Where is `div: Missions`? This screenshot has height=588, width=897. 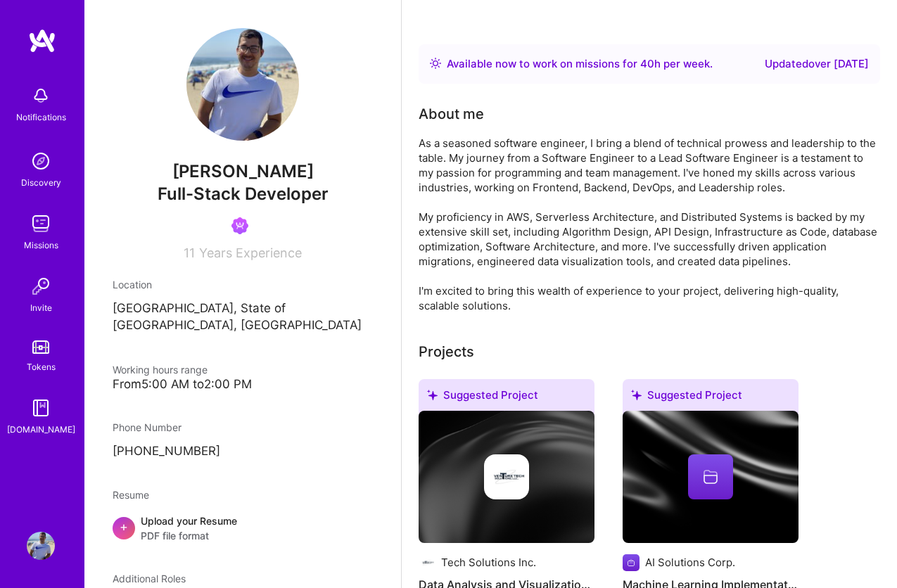 div: Missions is located at coordinates (41, 245).